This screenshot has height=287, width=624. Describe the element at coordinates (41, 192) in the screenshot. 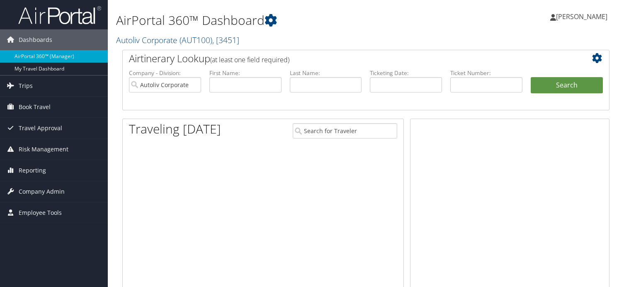

I see `span: Company Admin` at that location.